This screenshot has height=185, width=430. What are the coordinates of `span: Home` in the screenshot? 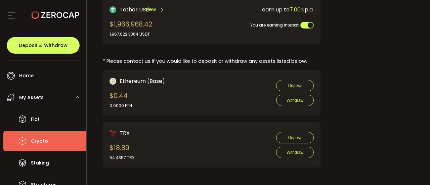 It's located at (26, 76).